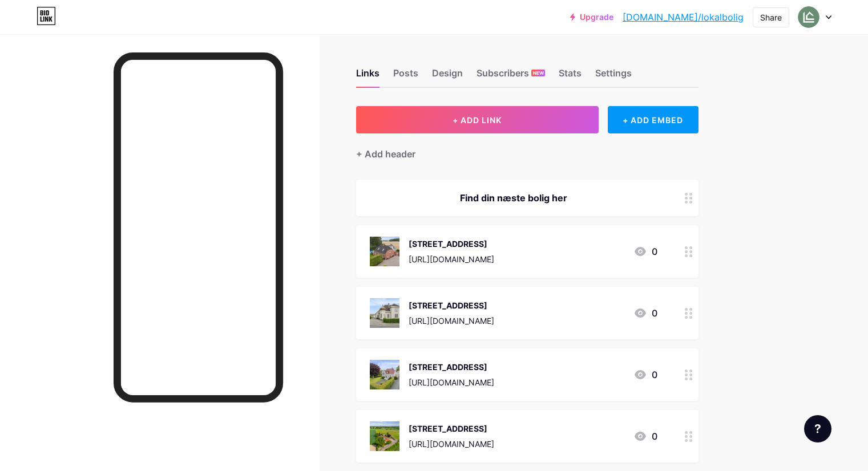 This screenshot has width=868, height=471. I want to click on div: Design, so click(447, 76).